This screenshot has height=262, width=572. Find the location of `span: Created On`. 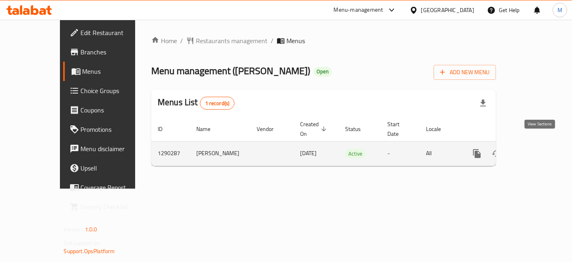

span: Created On is located at coordinates (315, 129).